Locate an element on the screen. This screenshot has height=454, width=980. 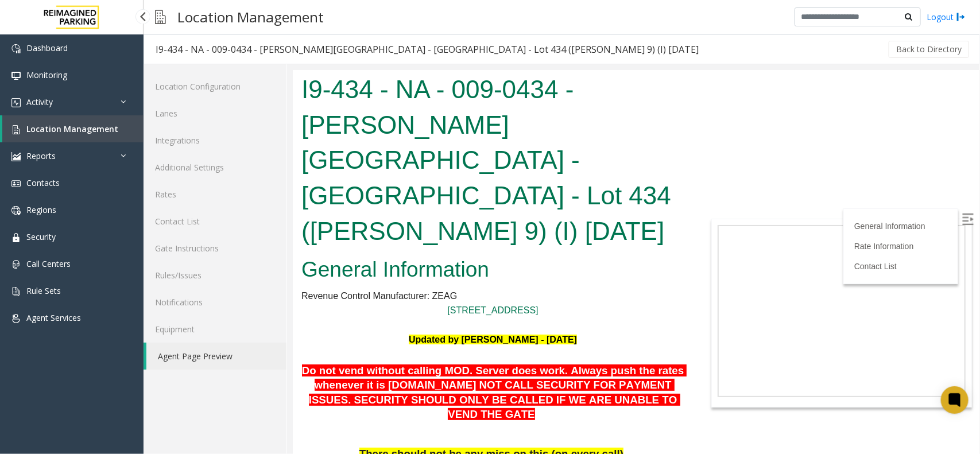
a: Agent Page Preview is located at coordinates (216, 356).